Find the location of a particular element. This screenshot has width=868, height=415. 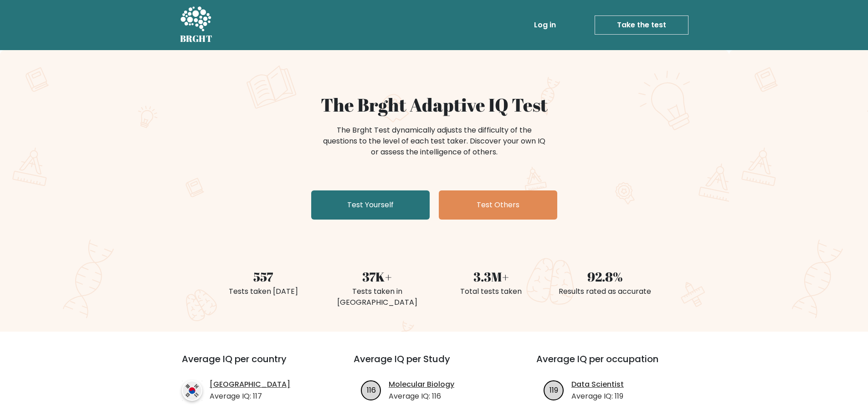

div: 3.3M+ is located at coordinates (491, 276).